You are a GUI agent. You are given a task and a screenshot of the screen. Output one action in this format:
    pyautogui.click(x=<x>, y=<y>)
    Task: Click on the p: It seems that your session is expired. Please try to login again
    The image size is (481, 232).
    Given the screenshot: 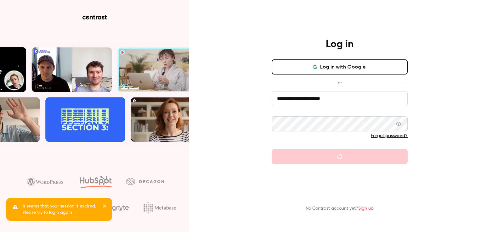 What is the action you would take?
    pyautogui.click(x=60, y=210)
    